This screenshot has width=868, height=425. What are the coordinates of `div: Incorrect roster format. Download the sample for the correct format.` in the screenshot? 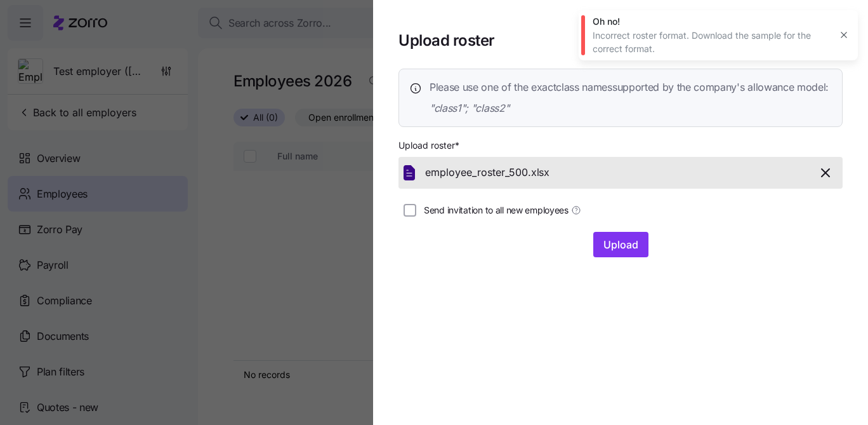 It's located at (711, 42).